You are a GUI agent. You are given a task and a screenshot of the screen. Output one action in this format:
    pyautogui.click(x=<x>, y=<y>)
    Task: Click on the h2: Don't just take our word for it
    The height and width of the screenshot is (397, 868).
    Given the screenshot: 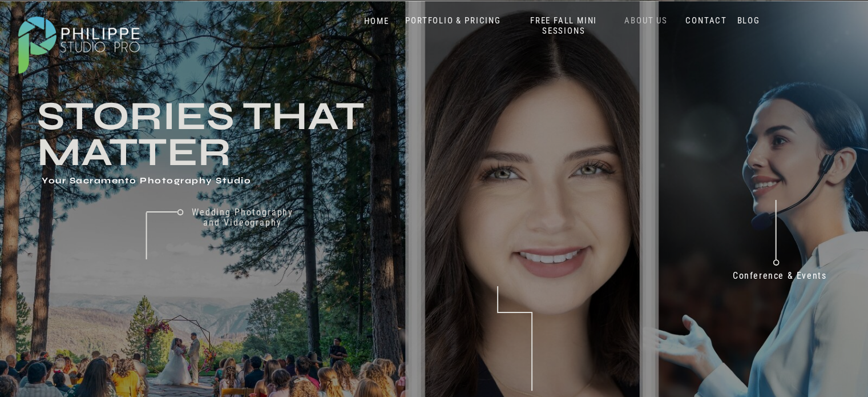 What is the action you would take?
    pyautogui.click(x=615, y=329)
    